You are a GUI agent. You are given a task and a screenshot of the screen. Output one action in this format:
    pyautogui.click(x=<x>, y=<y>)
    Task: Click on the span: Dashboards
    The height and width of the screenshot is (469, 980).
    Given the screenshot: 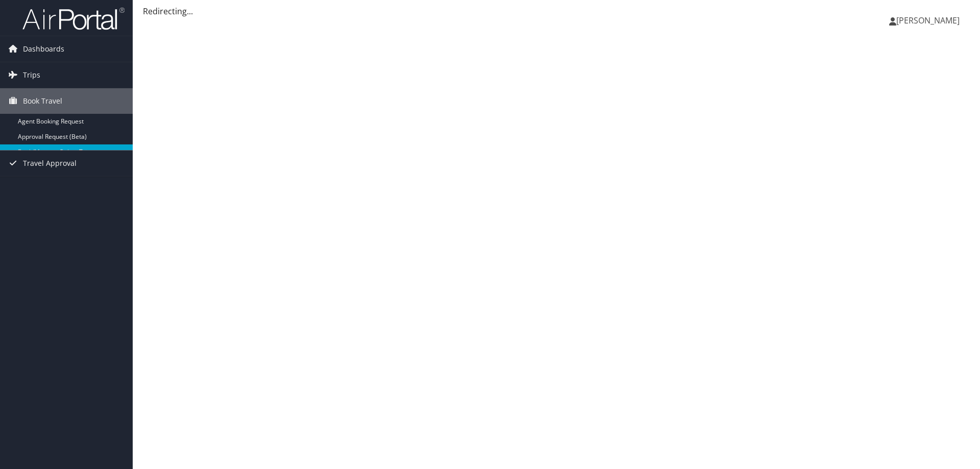 What is the action you would take?
    pyautogui.click(x=44, y=49)
    